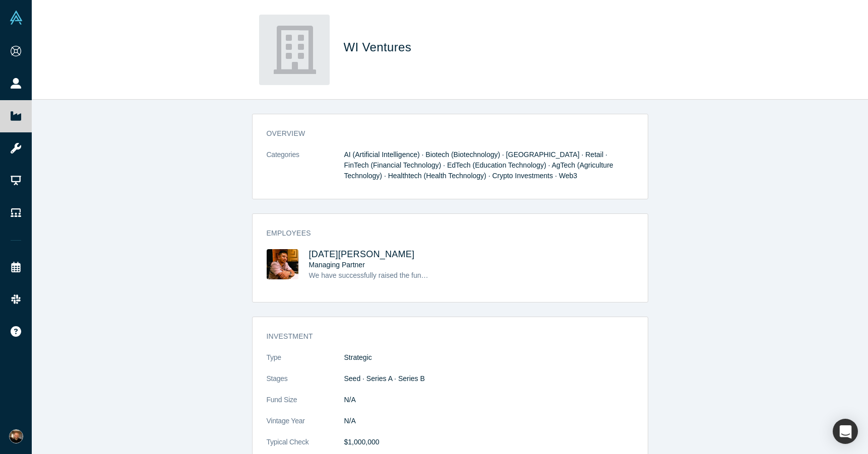  I want to click on dt: Categories, so click(305, 171).